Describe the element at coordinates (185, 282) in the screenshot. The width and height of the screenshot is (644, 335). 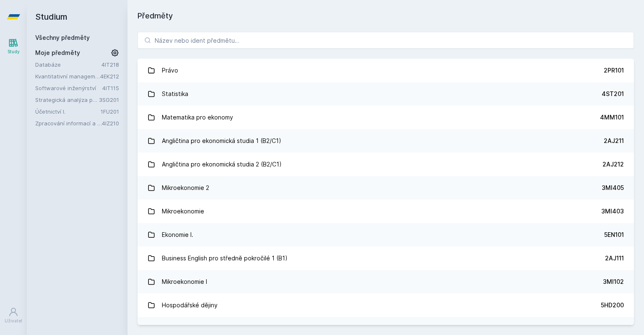
I see `div: Mikroekonomie I` at that location.